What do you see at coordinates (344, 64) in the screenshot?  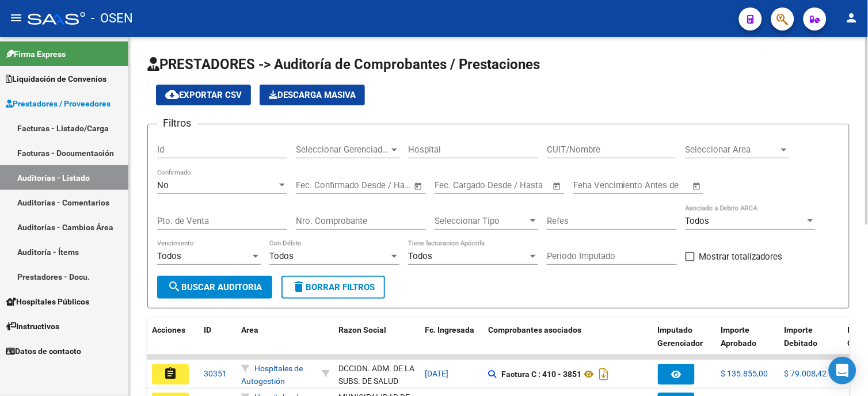 I see `span: PRESTADORES -> Auditoría de Comprobantes / Prestaciones` at bounding box center [344, 64].